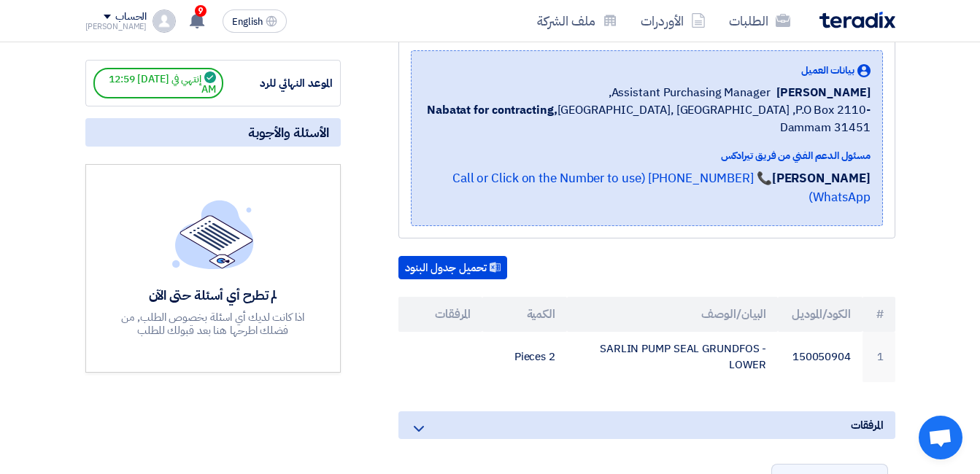 The height and width of the screenshot is (474, 980). I want to click on span: Assistant Purchasing Manager,, so click(690, 93).